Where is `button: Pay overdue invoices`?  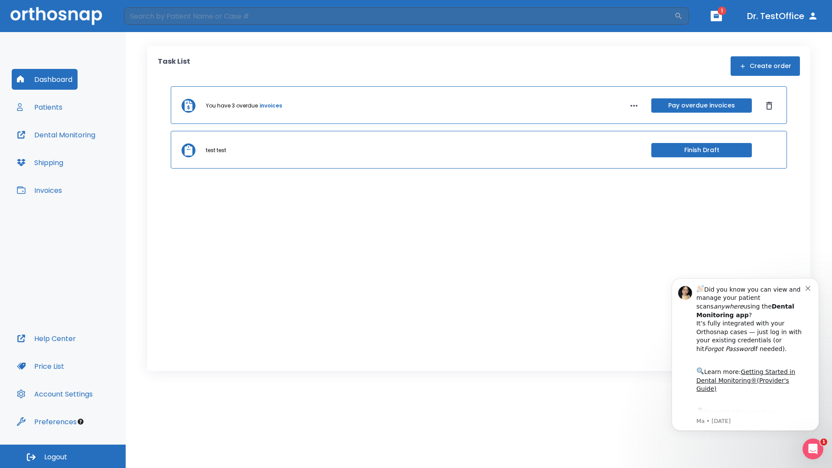
button: Pay overdue invoices is located at coordinates (702, 105).